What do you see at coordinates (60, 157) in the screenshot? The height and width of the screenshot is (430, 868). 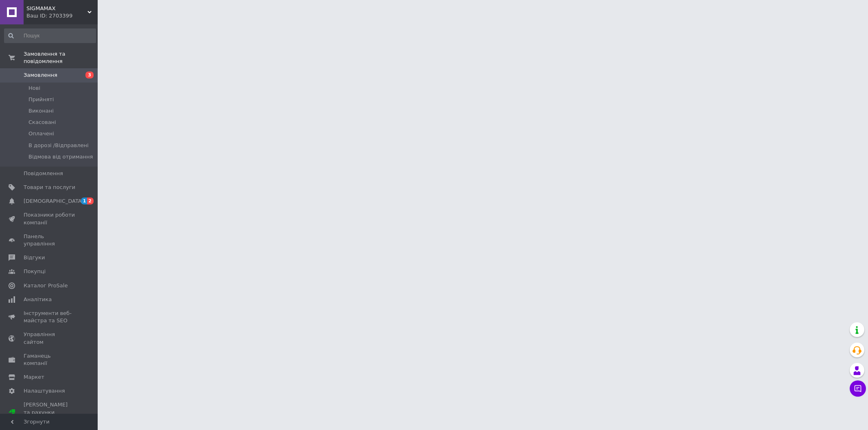 I see `span: Відмова від отримання` at bounding box center [60, 157].